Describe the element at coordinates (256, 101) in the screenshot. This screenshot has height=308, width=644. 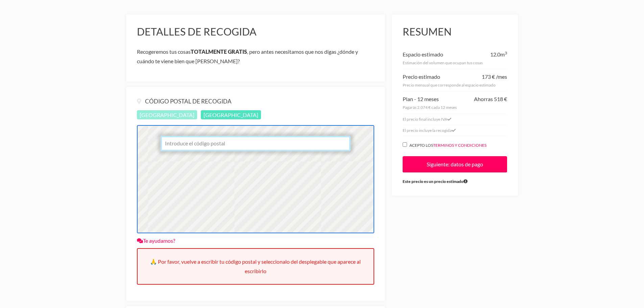
I see `h4: Código postal de recogida` at that location.